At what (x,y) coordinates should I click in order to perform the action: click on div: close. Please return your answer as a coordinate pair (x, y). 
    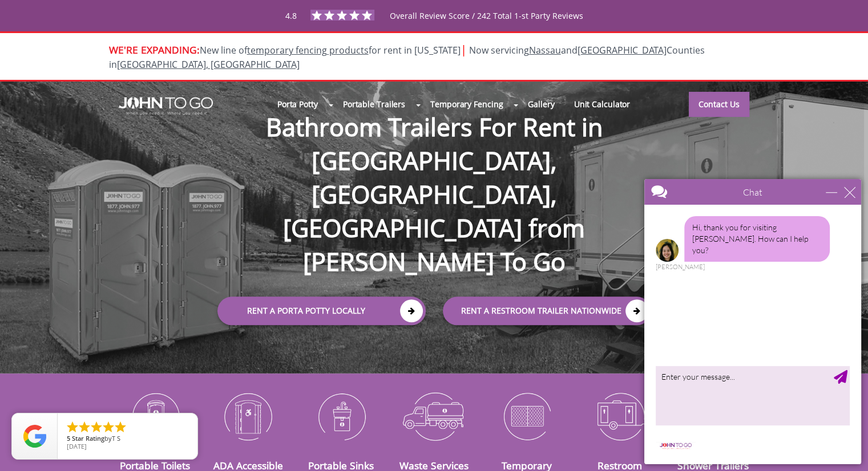
    Looking at the image, I should click on (213, 20).